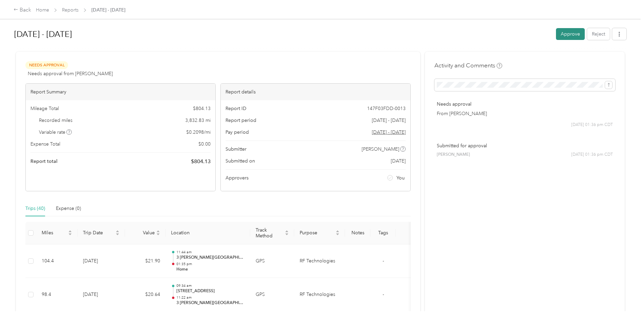 The image size is (644, 323). I want to click on button: Approve, so click(570, 34).